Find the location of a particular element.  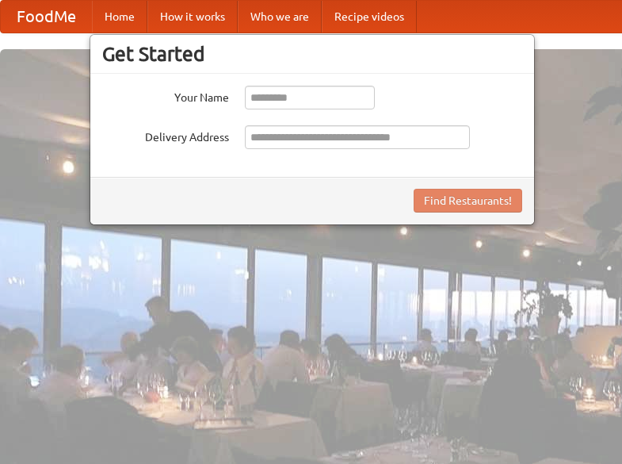

button: Find Restaurants! is located at coordinates (468, 200).